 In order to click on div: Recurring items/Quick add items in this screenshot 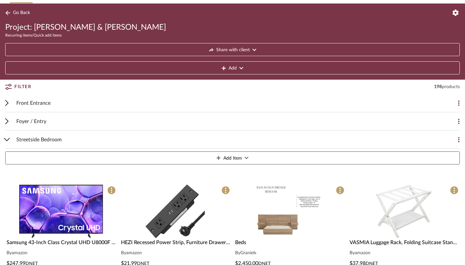, I will do `click(232, 35)`.